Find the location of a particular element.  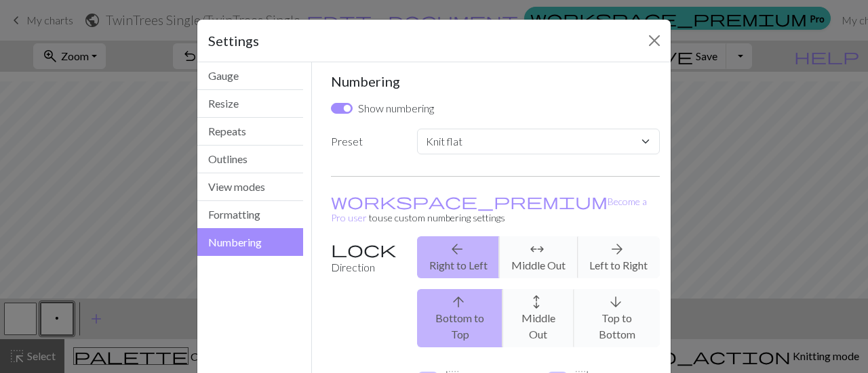

button: Repeats is located at coordinates (250, 131).